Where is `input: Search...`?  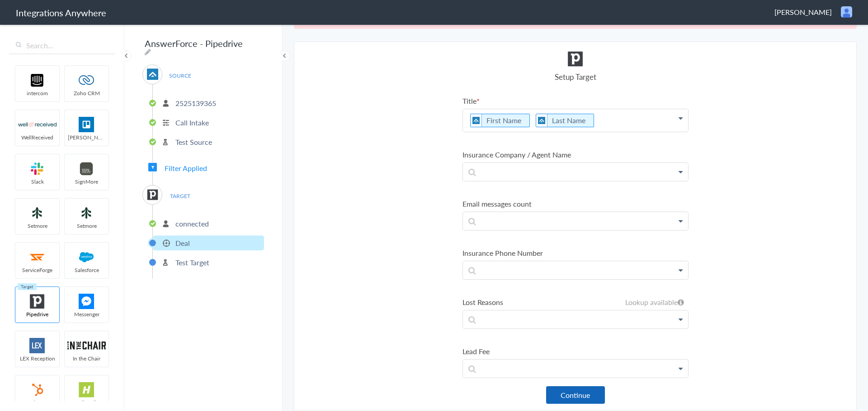 input: Search... is located at coordinates (62, 46).